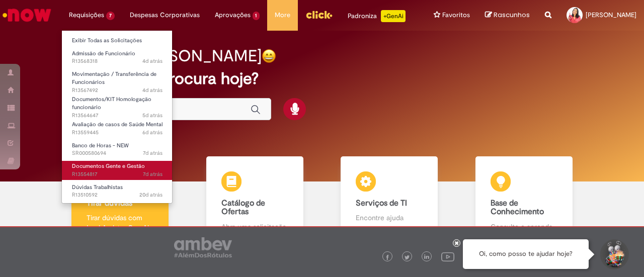  What do you see at coordinates (117, 105) in the screenshot?
I see `a: Aberto R13564647 : Documentos/KIT Homologação funcionário` at bounding box center [117, 105].